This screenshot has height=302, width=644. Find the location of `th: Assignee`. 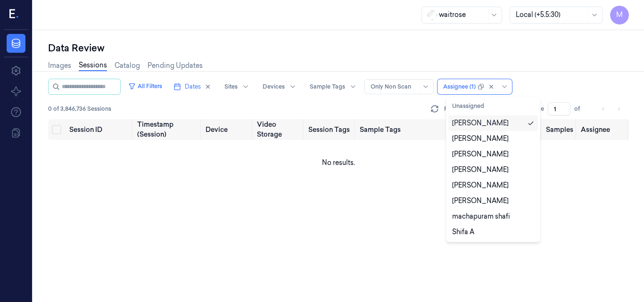

th: Assignee is located at coordinates (603, 130).